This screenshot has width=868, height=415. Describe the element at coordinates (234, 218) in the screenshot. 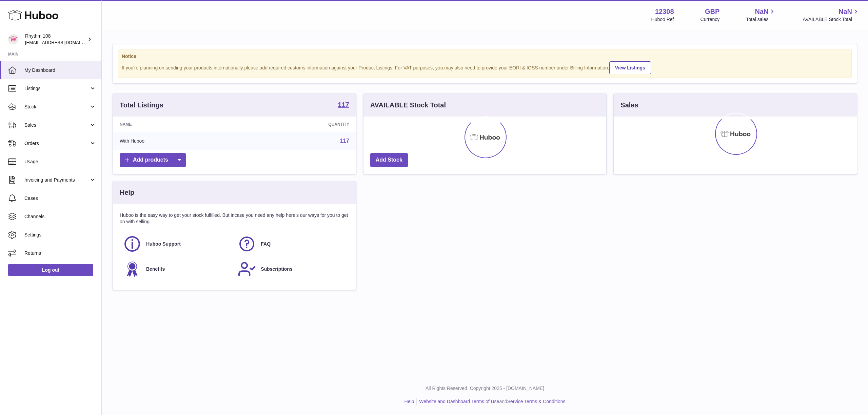

I see `p: Huboo is the easy way to get your stock fulfilled. But incase you need any help here's our ways f...` at that location.